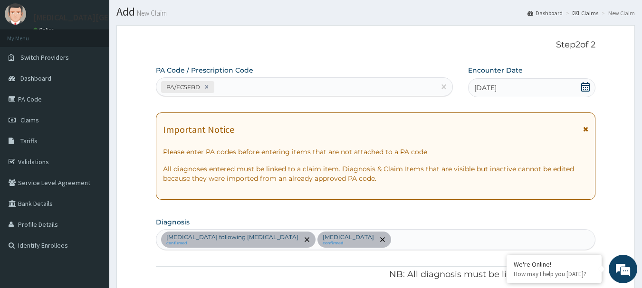 The height and width of the screenshot is (288, 642). I want to click on span: Claims, so click(29, 120).